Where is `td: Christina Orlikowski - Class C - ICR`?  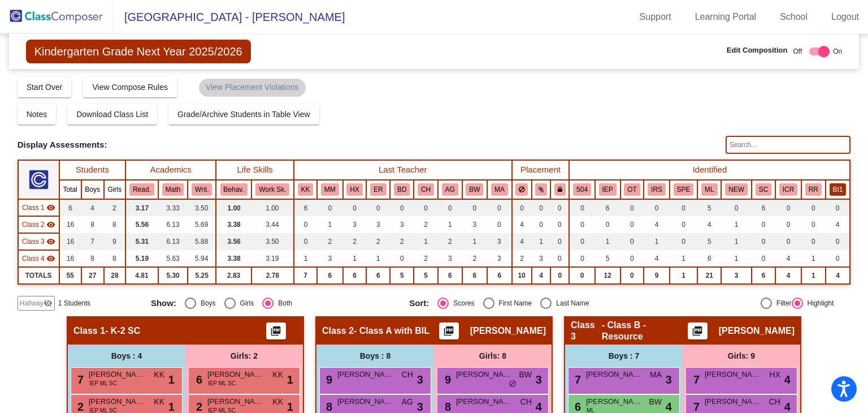
td: Christina Orlikowski - Class C - ICR is located at coordinates (38, 258).